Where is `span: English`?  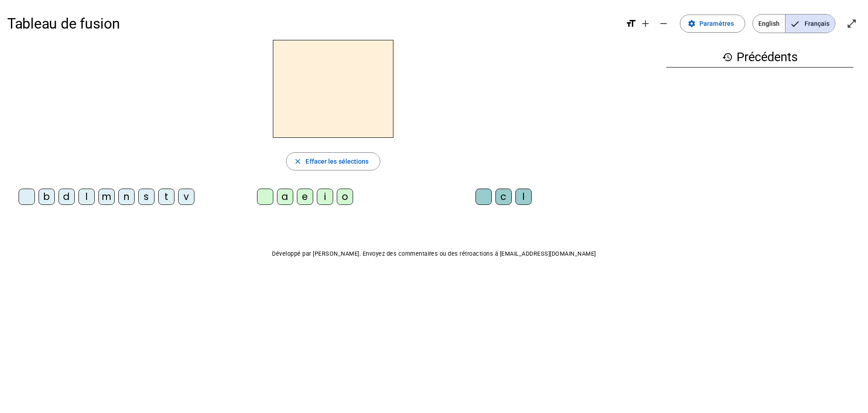 span: English is located at coordinates (769, 23).